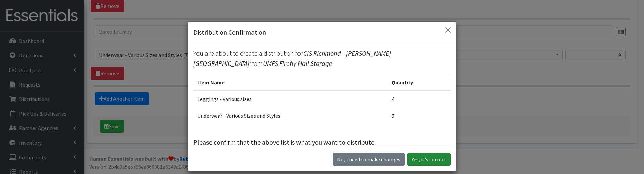  I want to click on td: Underwear - Various Sizes and Styles, so click(291, 115).